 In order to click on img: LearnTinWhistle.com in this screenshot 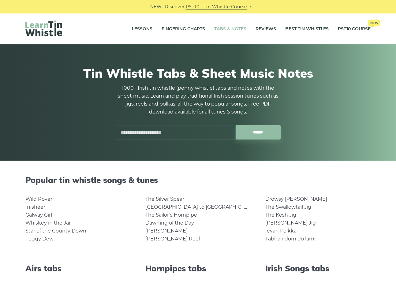, I will do `click(44, 28)`.